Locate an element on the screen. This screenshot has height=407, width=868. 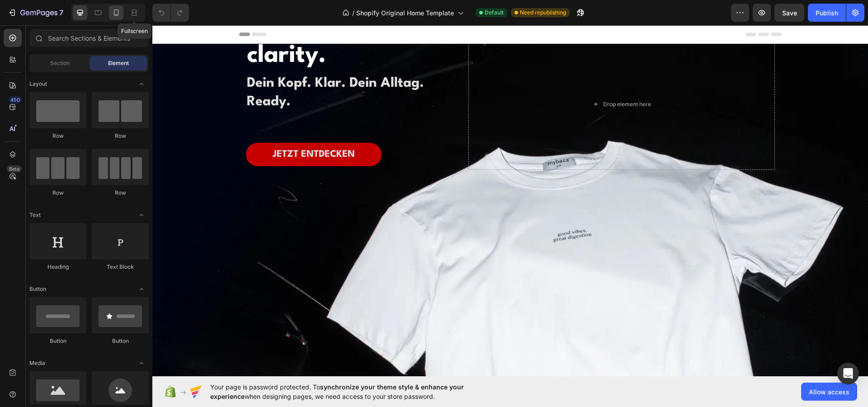
div: Heading is located at coordinates (58, 267).